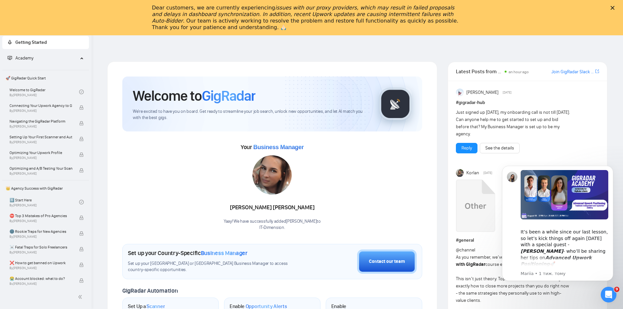 Image resolution: width=623 pixels, height=309 pixels. Describe the element at coordinates (251, 115) in the screenshot. I see `span: We're excited to have you on board. Get ready to streamline your job search, unlock new opportuni...` at that location.